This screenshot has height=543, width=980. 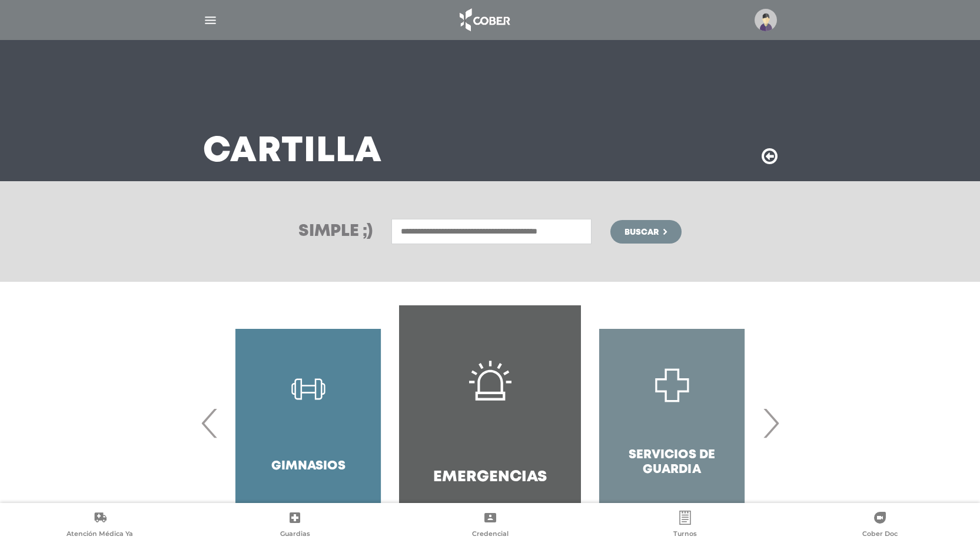 I want to click on span: Cober Doc, so click(x=880, y=535).